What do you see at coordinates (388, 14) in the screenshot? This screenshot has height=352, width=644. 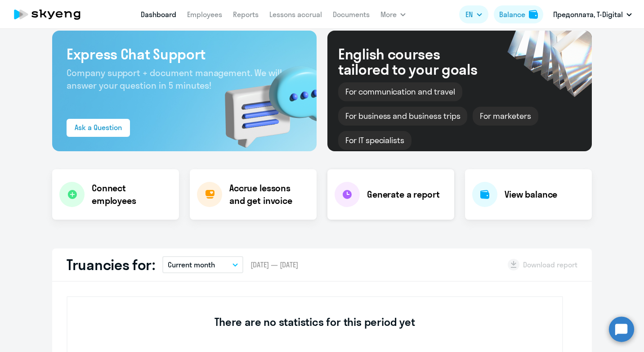 I see `span: More` at bounding box center [388, 14].